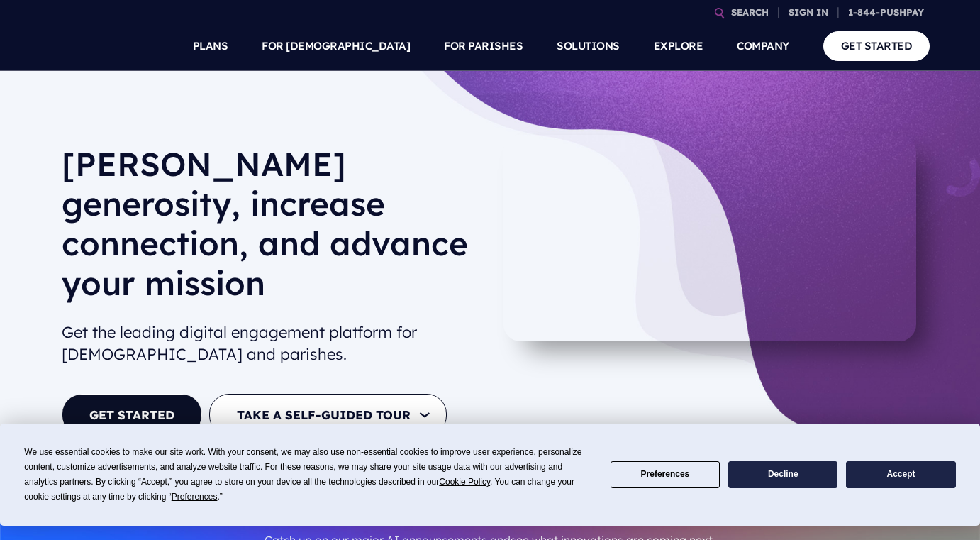  I want to click on a: FOR PARISHES, so click(482, 46).